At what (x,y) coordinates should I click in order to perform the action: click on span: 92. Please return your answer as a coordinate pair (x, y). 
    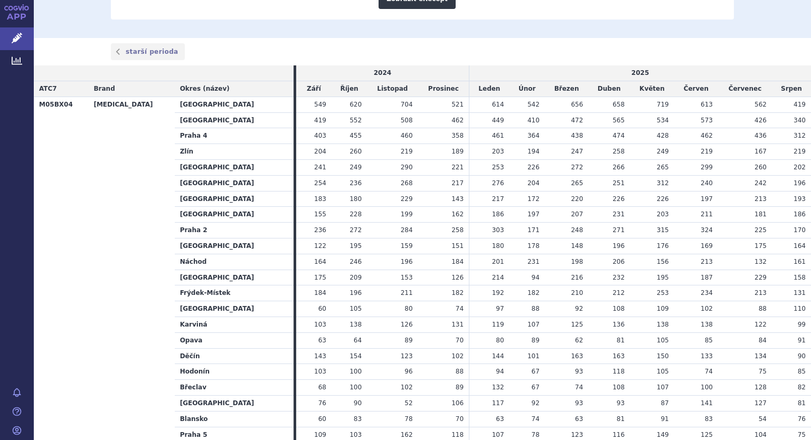
    Looking at the image, I should click on (535, 403).